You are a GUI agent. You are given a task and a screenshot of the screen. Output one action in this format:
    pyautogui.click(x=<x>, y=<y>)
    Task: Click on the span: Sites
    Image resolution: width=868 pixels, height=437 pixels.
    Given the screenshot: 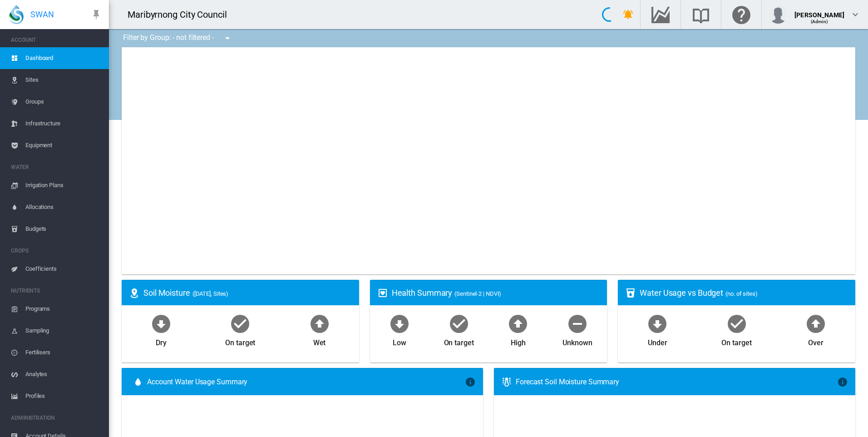 What is the action you would take?
    pyautogui.click(x=64, y=80)
    